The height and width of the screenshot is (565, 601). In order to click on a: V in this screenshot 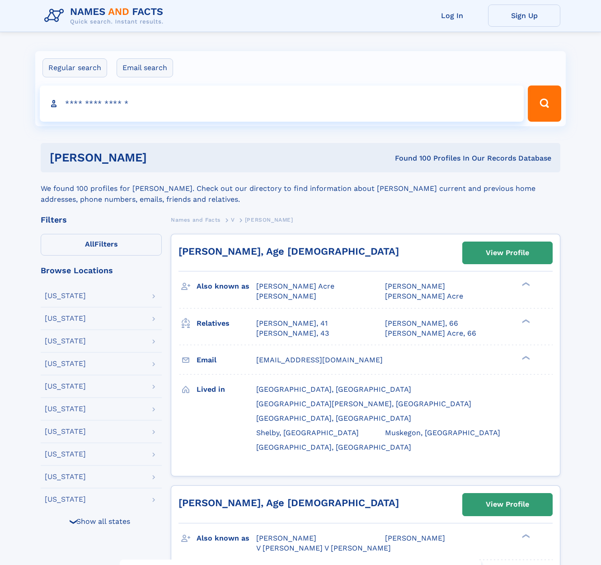, I will do `click(233, 219)`.